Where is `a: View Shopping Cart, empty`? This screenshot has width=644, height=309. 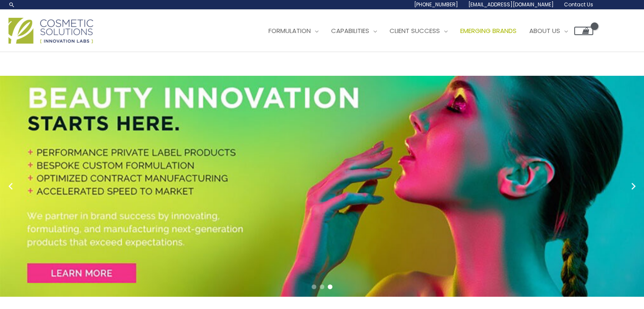
a: View Shopping Cart, empty is located at coordinates (583, 31).